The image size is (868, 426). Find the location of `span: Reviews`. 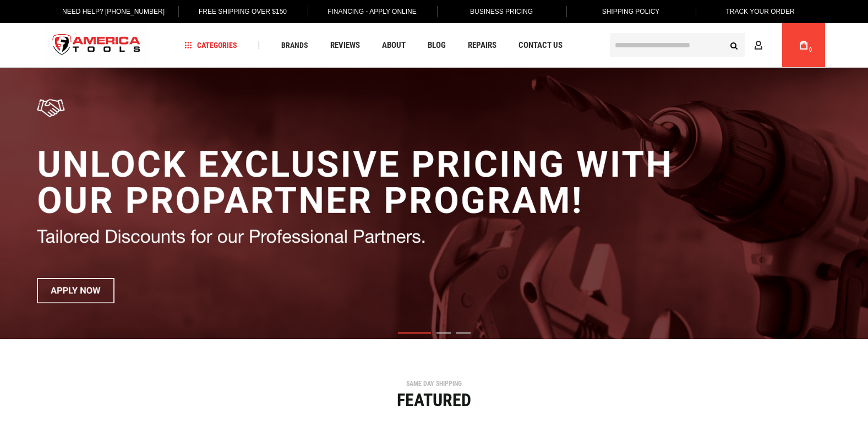

span: Reviews is located at coordinates (345, 45).